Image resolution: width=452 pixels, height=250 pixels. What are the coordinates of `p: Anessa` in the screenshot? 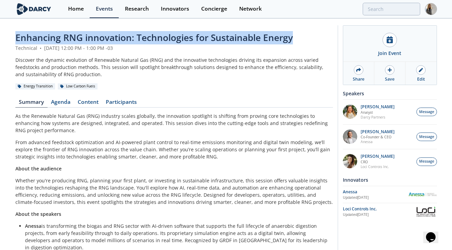 It's located at (377, 142).